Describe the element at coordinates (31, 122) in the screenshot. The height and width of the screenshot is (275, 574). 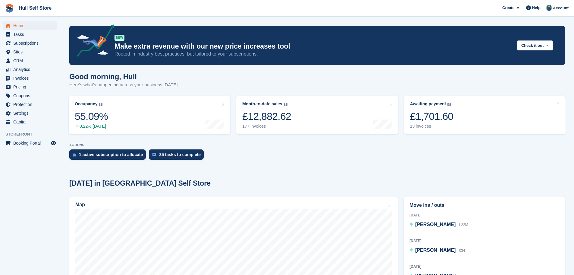
I see `span: Capital` at that location.